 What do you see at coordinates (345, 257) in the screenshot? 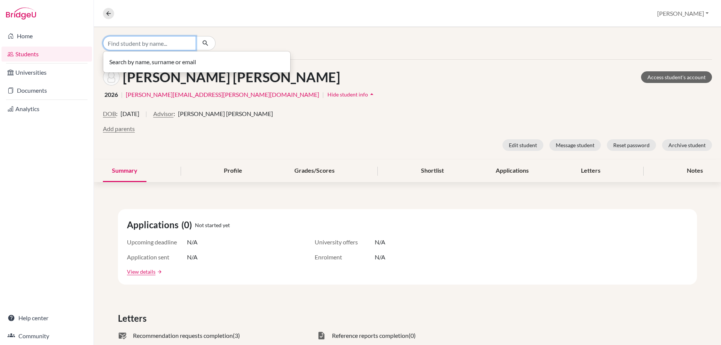
I see `span: Enrolment` at bounding box center [345, 257].